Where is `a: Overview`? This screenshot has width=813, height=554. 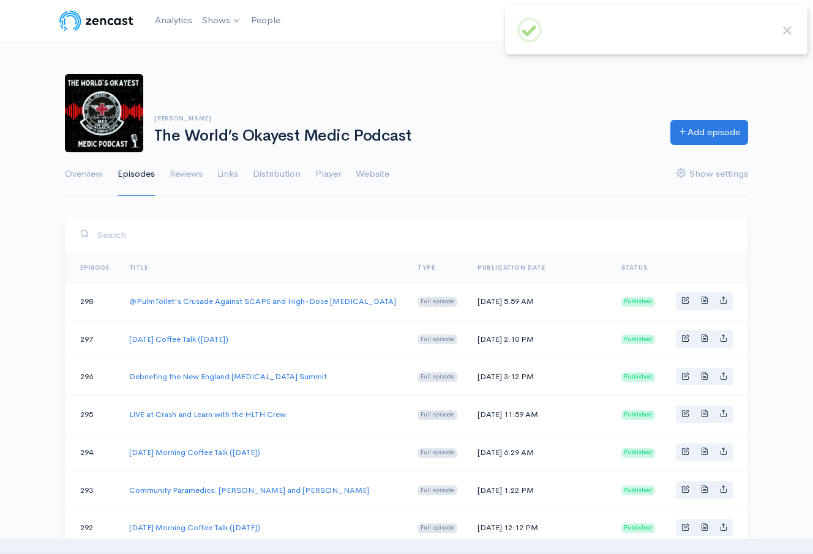 a: Overview is located at coordinates (84, 174).